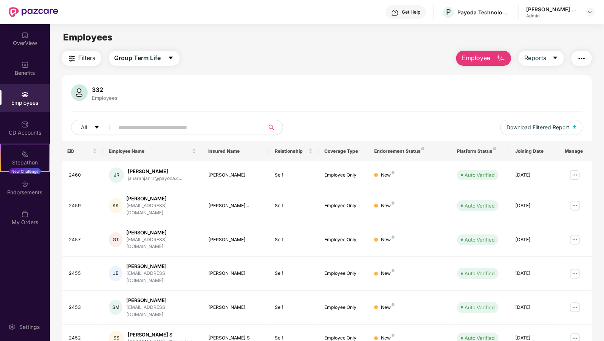 The image size is (604, 341). What do you see at coordinates (480, 151) in the screenshot?
I see `div: Platform Status` at bounding box center [480, 151].